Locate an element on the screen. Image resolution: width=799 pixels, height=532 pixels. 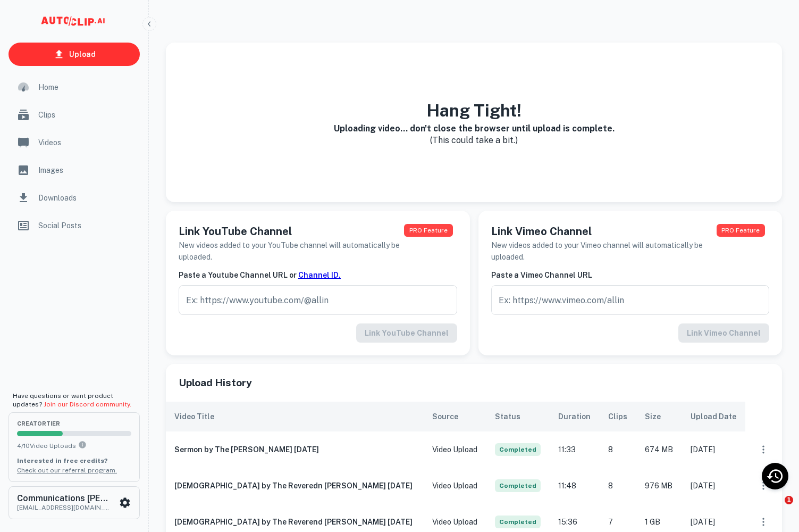
span: Social Posts is located at coordinates (86, 226).